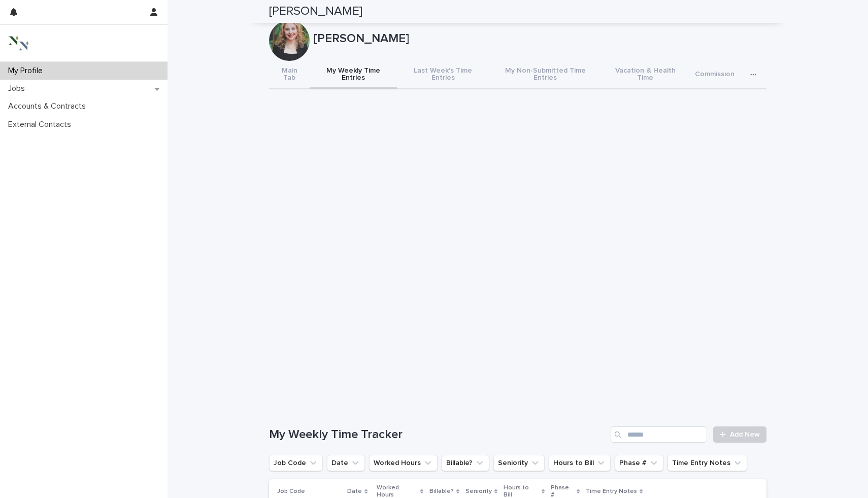  Describe the element at coordinates (442, 491) in the screenshot. I see `p: Billable?` at that location.